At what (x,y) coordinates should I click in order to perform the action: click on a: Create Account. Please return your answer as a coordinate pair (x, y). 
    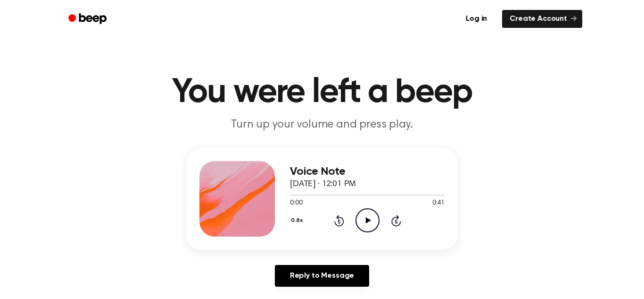
    Looking at the image, I should click on (542, 19).